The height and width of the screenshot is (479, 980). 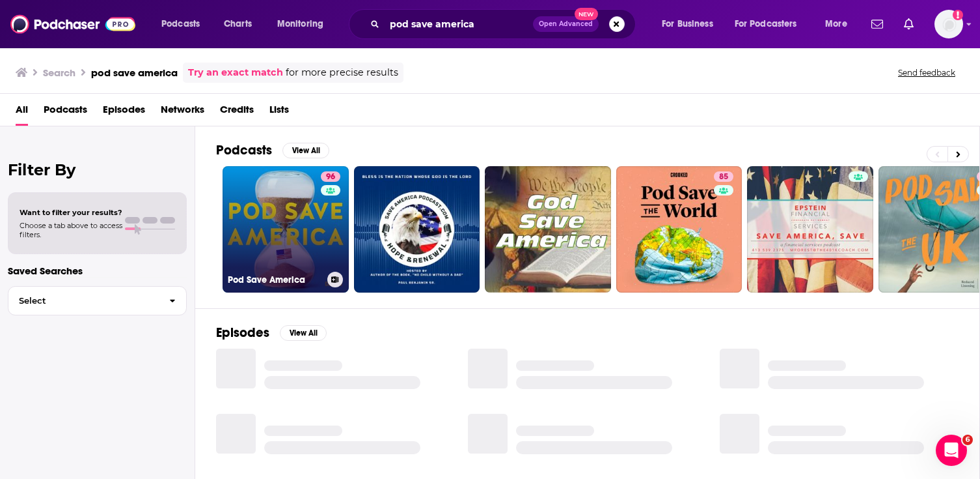 What do you see at coordinates (71, 212) in the screenshot?
I see `span: Want to filter your results?` at bounding box center [71, 212].